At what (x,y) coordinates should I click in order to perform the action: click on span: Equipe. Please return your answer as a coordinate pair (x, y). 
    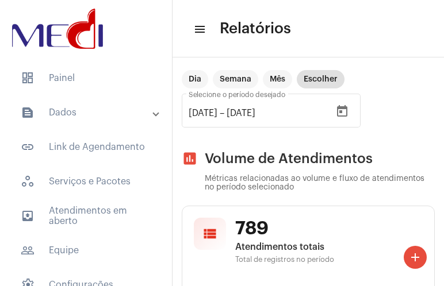
    Looking at the image, I should click on (86, 251).